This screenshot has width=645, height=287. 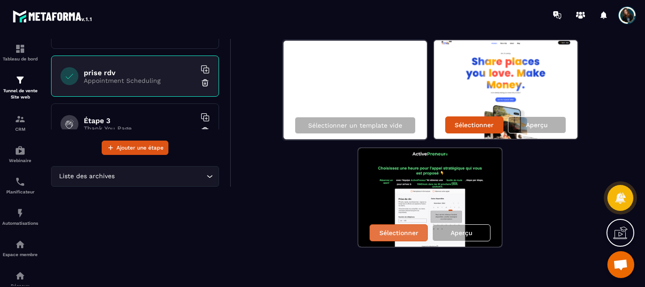 I want to click on a: schedulerschedulerPlanificateur, so click(x=20, y=185).